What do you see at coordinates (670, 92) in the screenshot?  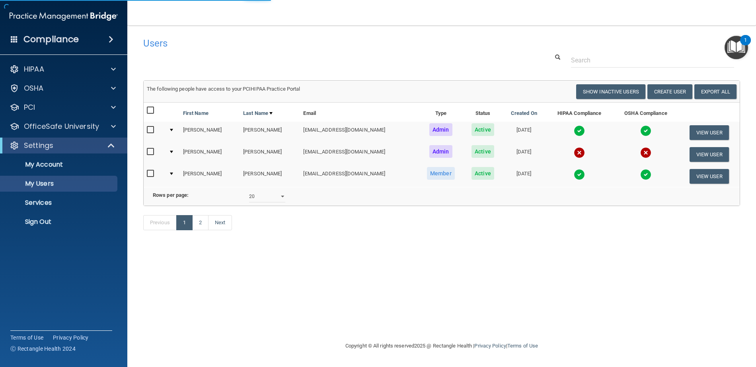 I see `button: Create User` at bounding box center [670, 92].